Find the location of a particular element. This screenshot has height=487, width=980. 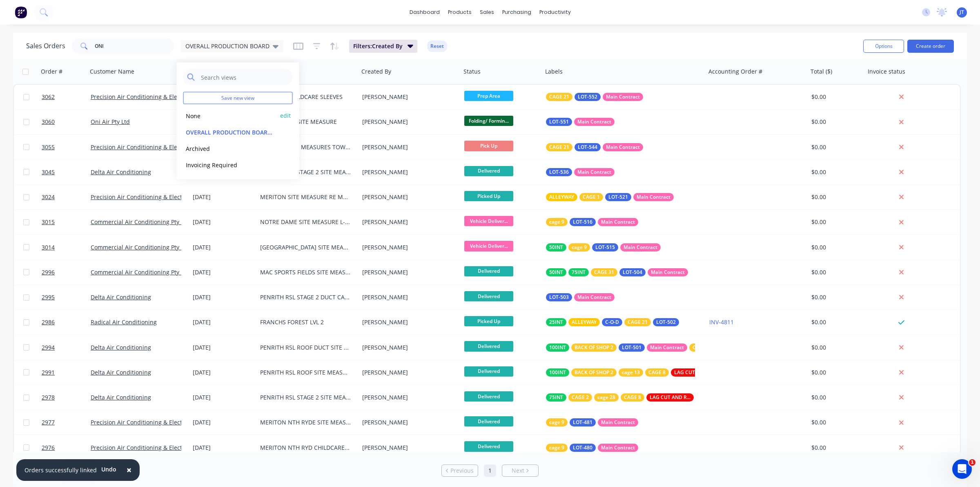

span: 2977 is located at coordinates (48, 423).